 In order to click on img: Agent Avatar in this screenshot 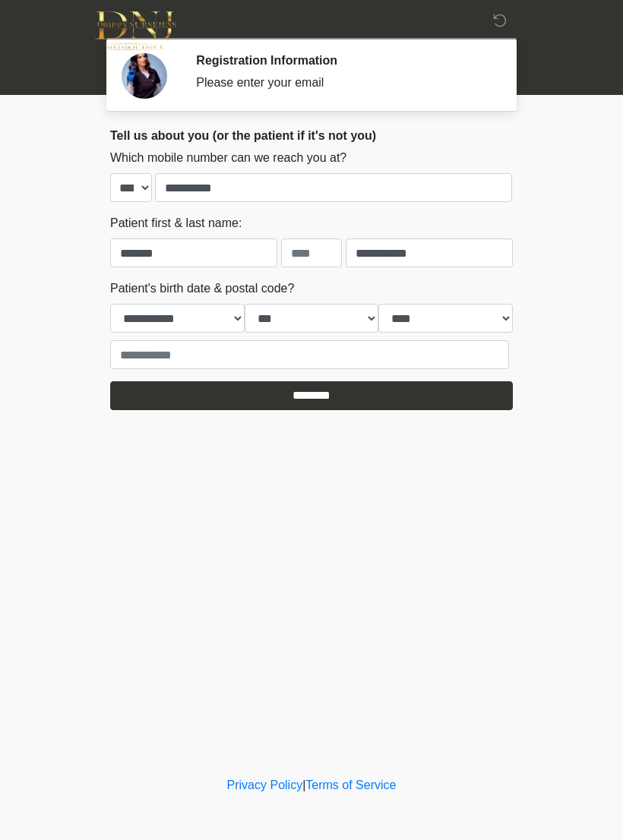, I will do `click(144, 76)`.